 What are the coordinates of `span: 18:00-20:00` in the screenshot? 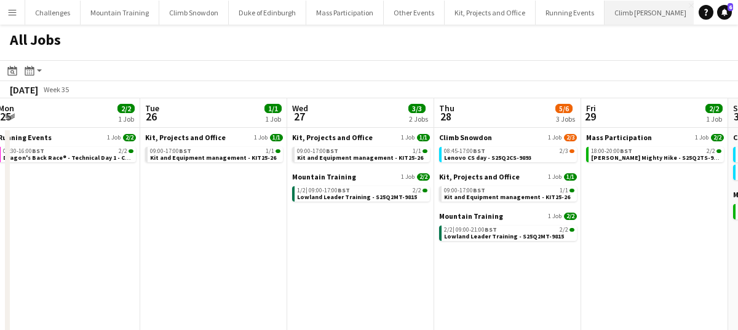 It's located at (612, 151).